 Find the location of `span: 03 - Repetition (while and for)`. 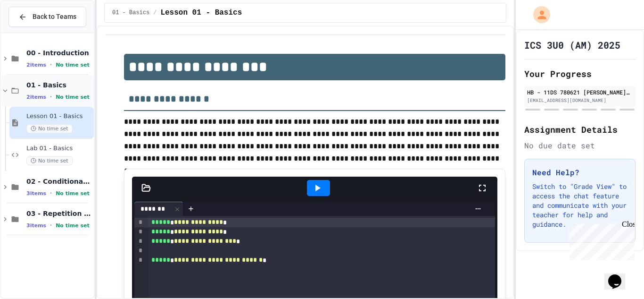

span: 03 - Repetition (while and for) is located at coordinates (59, 213).